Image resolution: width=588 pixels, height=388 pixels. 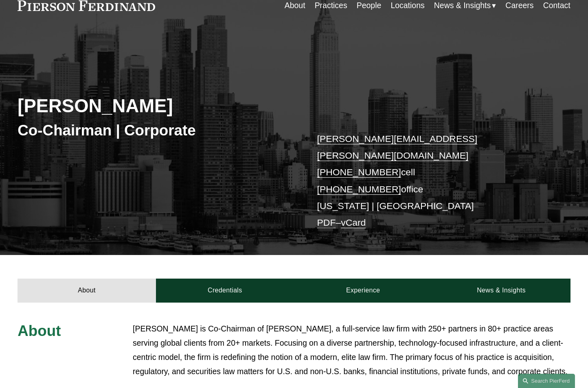 I want to click on a: Credentials, so click(x=225, y=291).